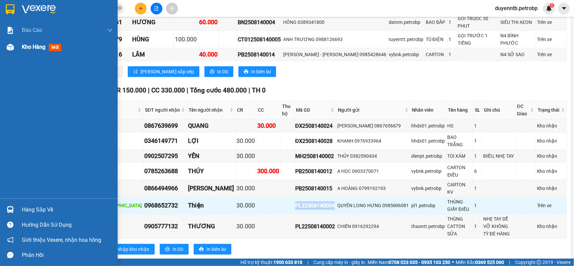  What do you see at coordinates (259, 22) in the screenshot?
I see `td: BN2508140004` at bounding box center [259, 22].